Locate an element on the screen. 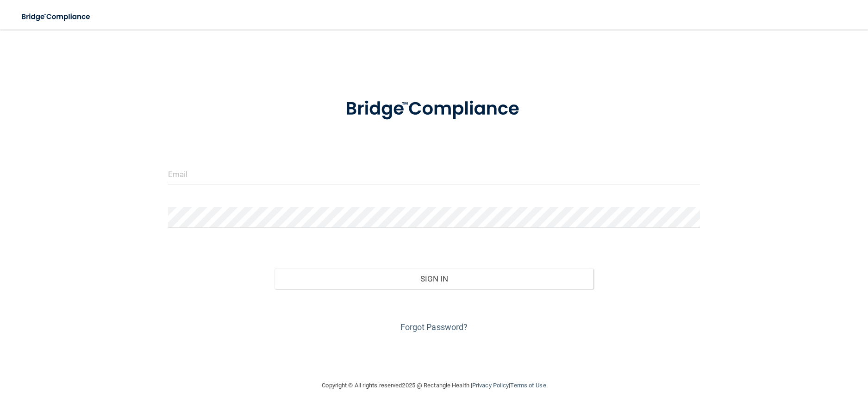 Image resolution: width=868 pixels, height=410 pixels. button: Sign In is located at coordinates (434, 279).